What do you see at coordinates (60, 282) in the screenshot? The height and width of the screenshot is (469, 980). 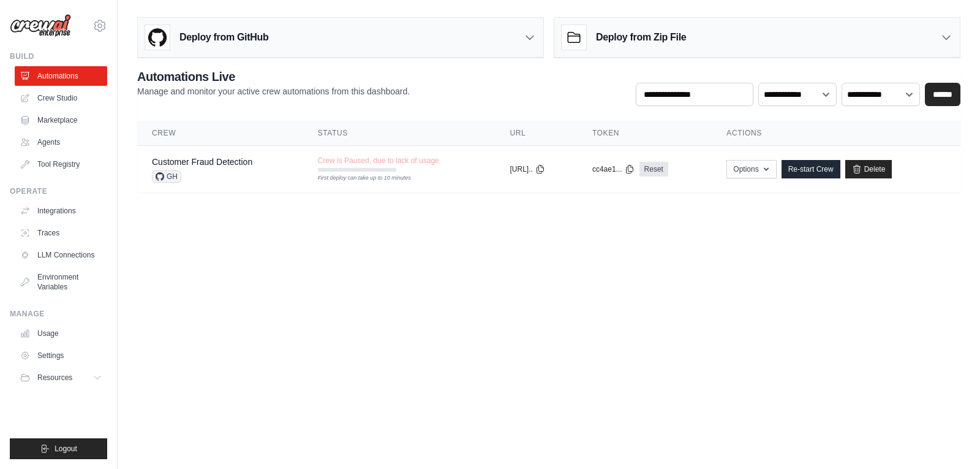 I see `a: Environment Variables` at bounding box center [60, 282].